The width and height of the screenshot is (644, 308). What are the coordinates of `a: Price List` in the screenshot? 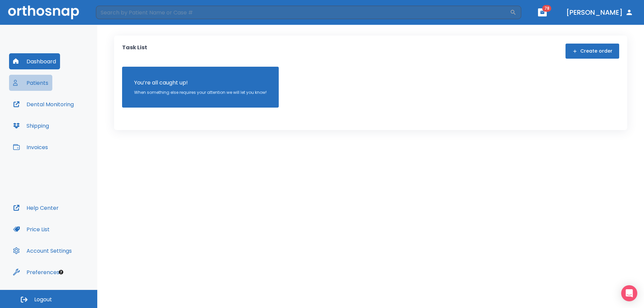 It's located at (31, 229).